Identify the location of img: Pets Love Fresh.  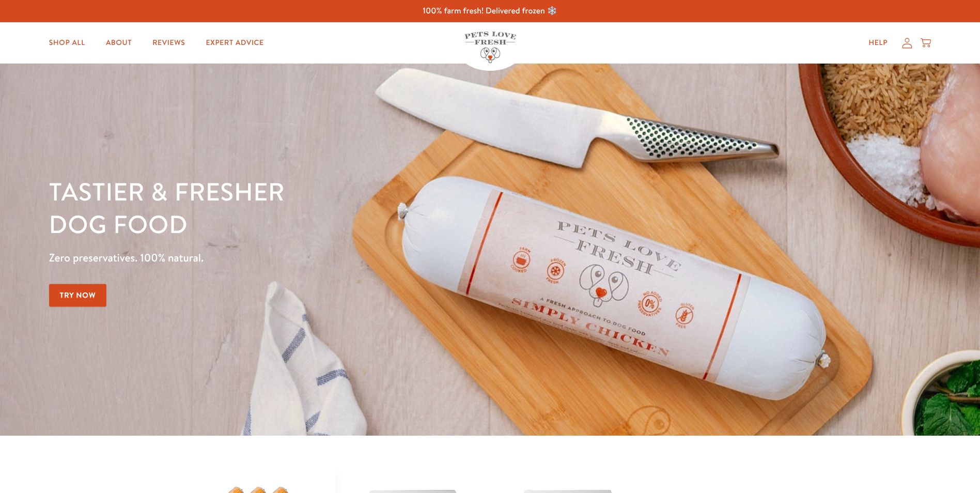
(491, 47).